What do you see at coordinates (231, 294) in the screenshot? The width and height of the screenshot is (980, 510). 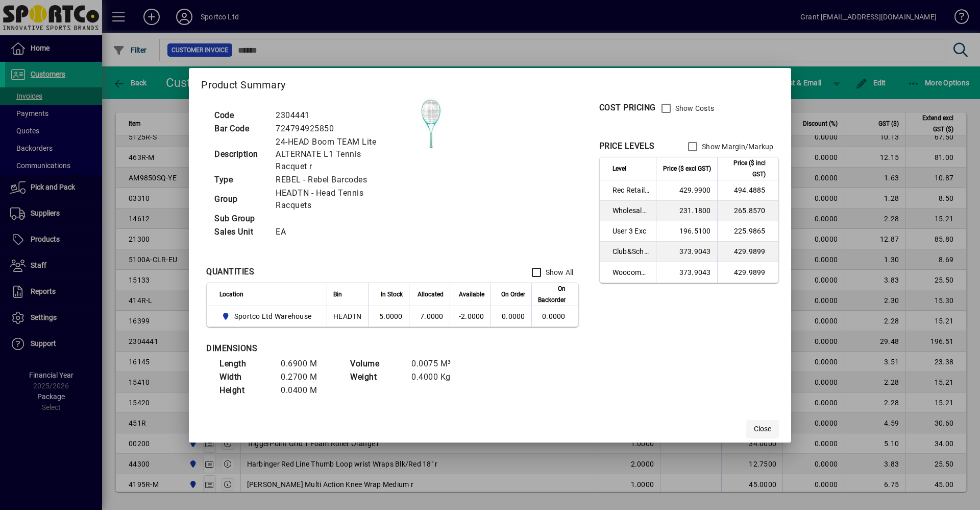 I see `span: Location` at bounding box center [231, 294].